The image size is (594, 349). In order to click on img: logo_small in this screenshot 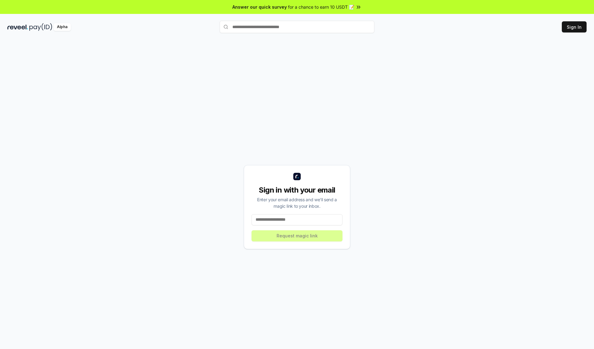, I will do `click(297, 177)`.